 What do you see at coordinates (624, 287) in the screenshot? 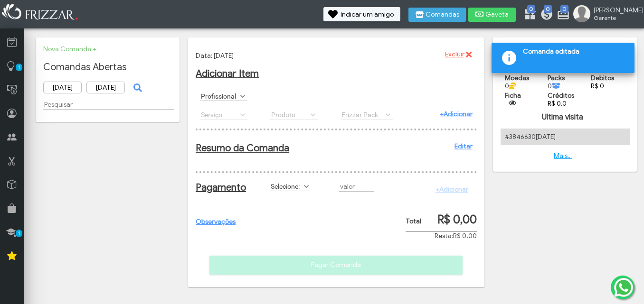
I see `img: whatsapp.png` at bounding box center [624, 287].